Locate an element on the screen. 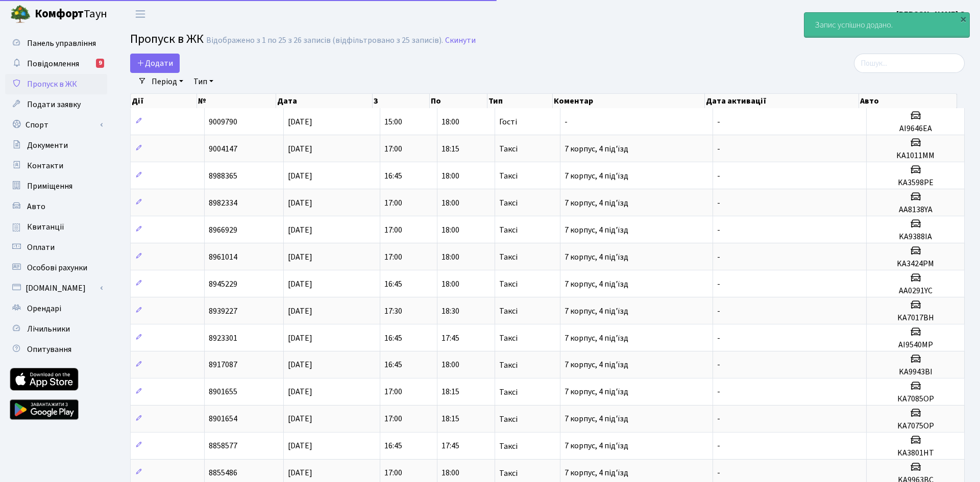 This screenshot has width=980, height=482. span: Оплати is located at coordinates (41, 248).